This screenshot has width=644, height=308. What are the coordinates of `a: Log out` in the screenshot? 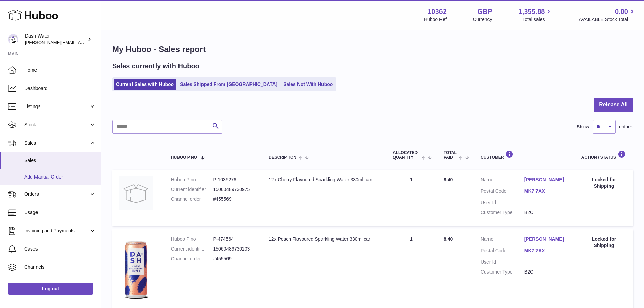 It's located at (50, 289).